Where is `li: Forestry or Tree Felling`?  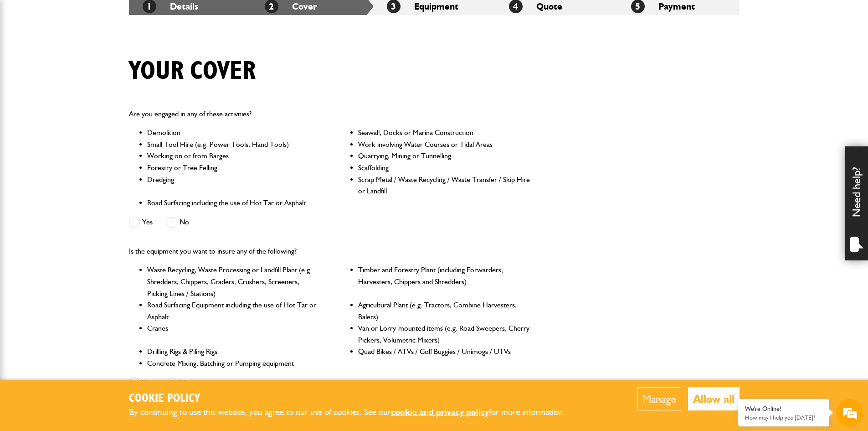 li: Forestry or Tree Felling is located at coordinates (233, 168).